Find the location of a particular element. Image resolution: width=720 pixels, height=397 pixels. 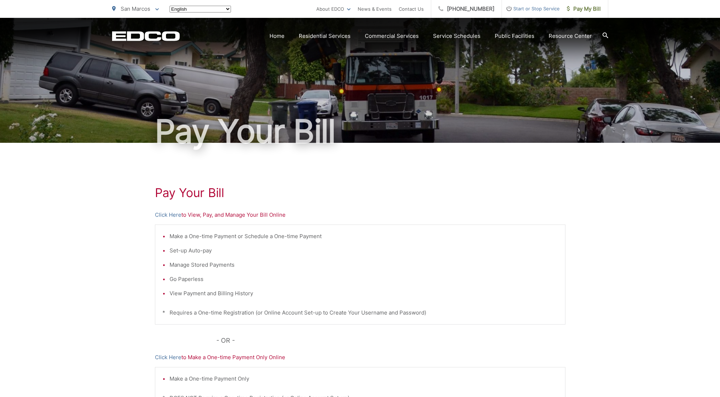

a: Contact Us is located at coordinates (411, 9).